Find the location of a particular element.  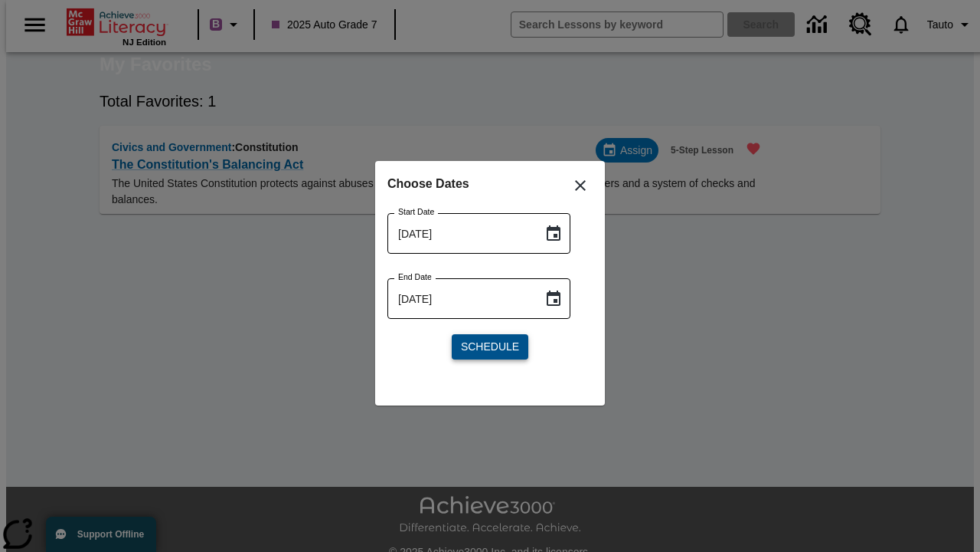

span: Schedule is located at coordinates (490, 347).